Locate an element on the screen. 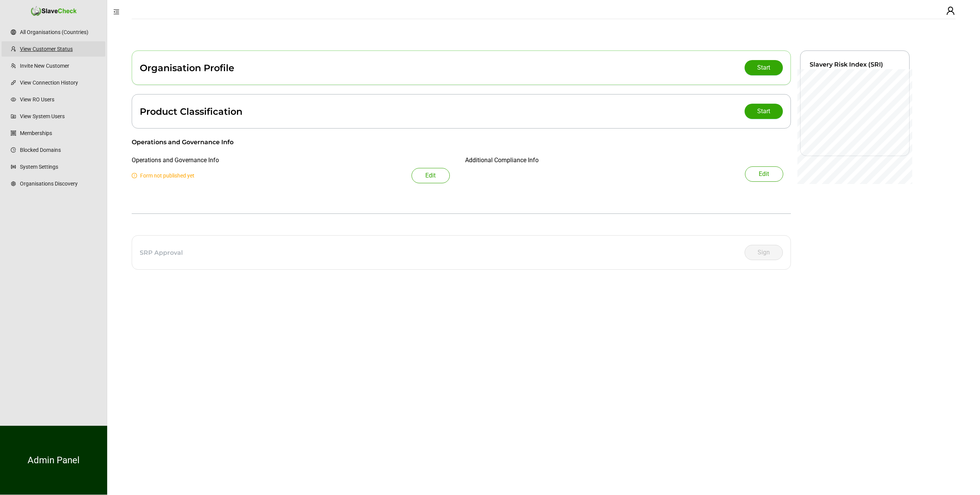 The width and height of the screenshot is (980, 495). span: user is located at coordinates (950, 11).